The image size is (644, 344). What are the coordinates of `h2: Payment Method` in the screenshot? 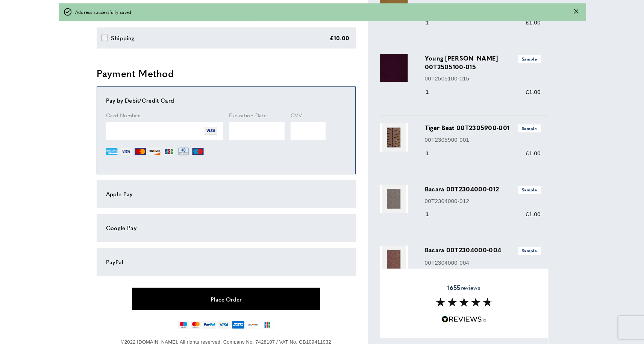 It's located at (226, 74).